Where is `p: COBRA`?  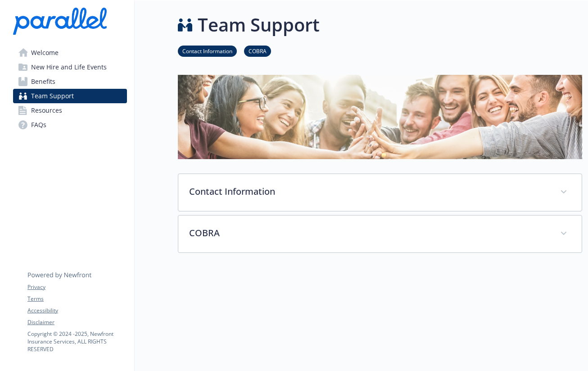
p: COBRA is located at coordinates (369, 233).